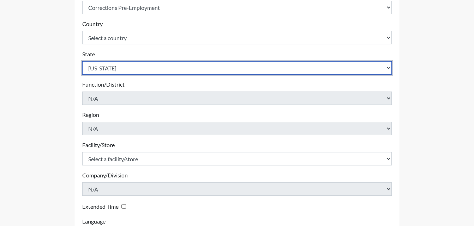 The height and width of the screenshot is (226, 474). I want to click on label: Region, so click(91, 115).